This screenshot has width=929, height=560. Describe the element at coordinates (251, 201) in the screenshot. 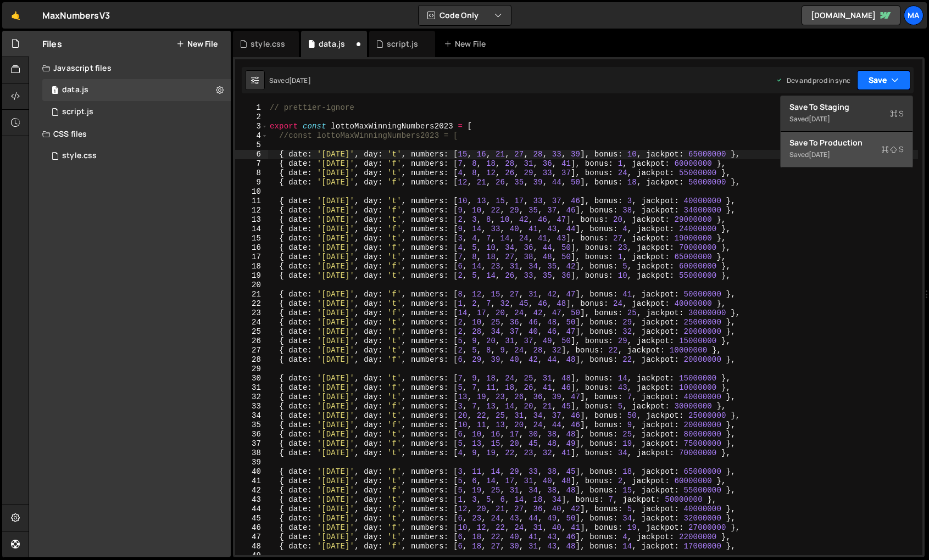

I see `div: 11` at that location.